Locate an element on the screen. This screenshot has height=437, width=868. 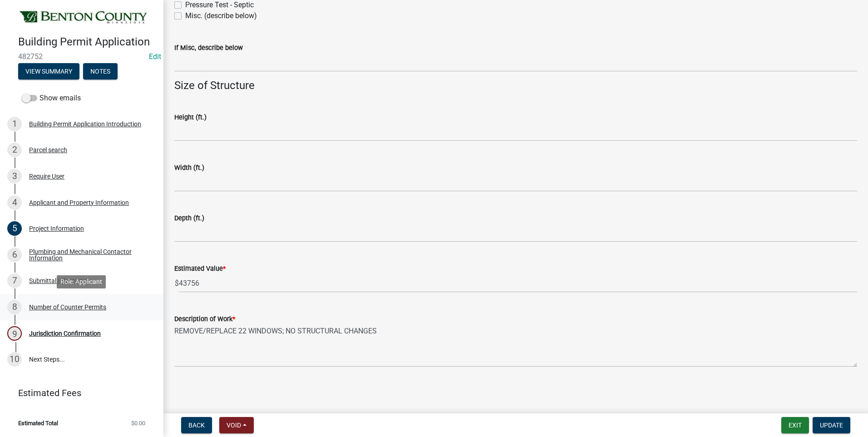
a: Estimated Fees is located at coordinates (78, 392).